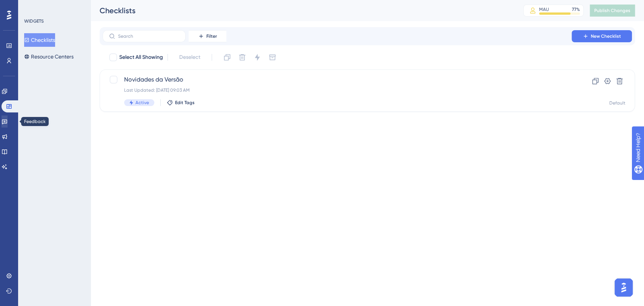 The image size is (644, 306). I want to click on span: Publish Changes, so click(613, 10).